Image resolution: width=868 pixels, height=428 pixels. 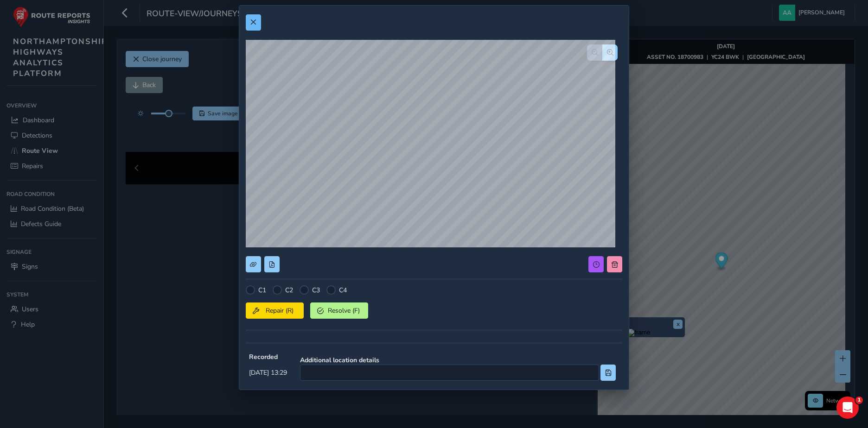 I want to click on label: C3, so click(x=316, y=290).